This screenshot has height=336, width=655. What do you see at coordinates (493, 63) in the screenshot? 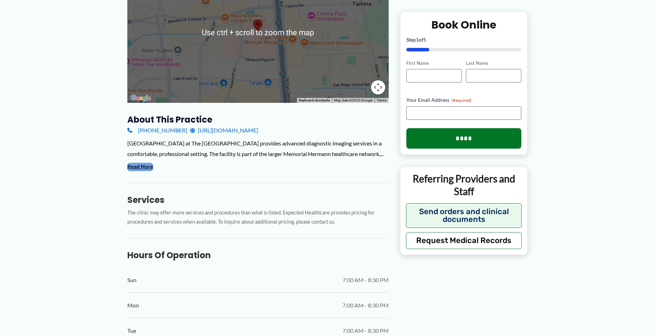
I see `label: Last Name` at bounding box center [493, 63].